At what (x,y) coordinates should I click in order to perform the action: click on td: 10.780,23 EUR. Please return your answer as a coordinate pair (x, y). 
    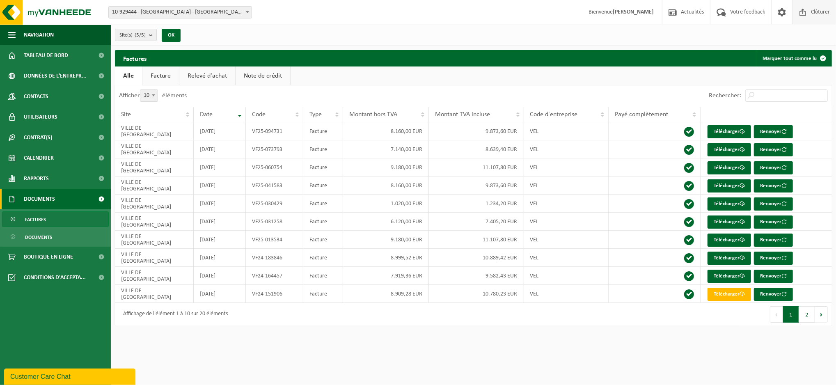
    Looking at the image, I should click on (476, 294).